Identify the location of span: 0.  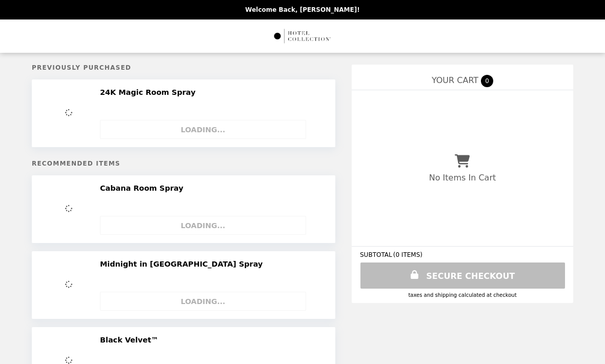
(487, 81).